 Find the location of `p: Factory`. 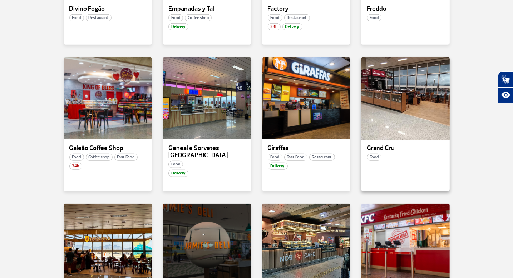

p: Factory is located at coordinates (306, 9).